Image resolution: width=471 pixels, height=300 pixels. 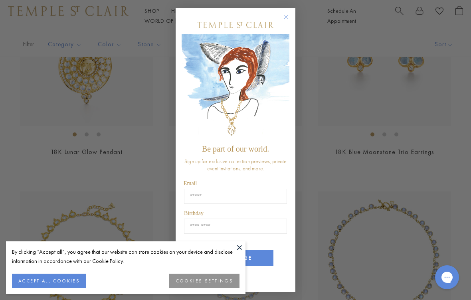 I want to click on span: Sign up for exclusive collection previews, private event invitations, and more., so click(x=236, y=165).